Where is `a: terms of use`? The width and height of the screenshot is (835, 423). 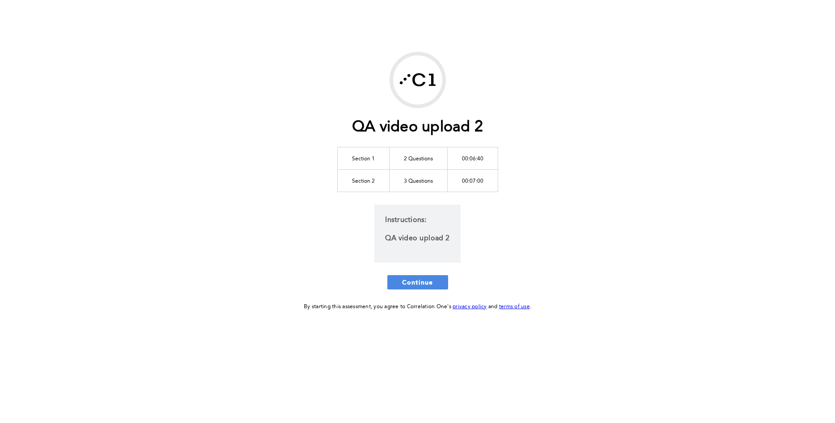
a: terms of use is located at coordinates (514, 307).